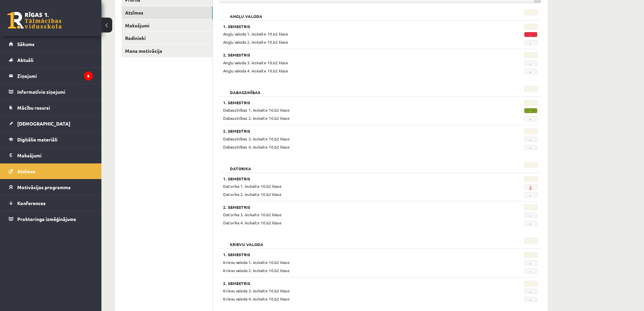 The image size is (644, 311). Describe the element at coordinates (167, 51) in the screenshot. I see `a: Mana motivācija` at that location.